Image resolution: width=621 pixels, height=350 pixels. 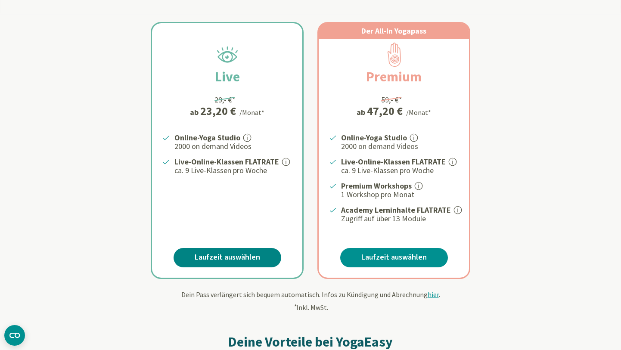 What do you see at coordinates (310, 301) in the screenshot?
I see `div: Dein Pass verlängert sich bequem automatisch. Infos zu Kündigung und Abrechnung . Inkl. MwSt.` at bounding box center [310, 301].